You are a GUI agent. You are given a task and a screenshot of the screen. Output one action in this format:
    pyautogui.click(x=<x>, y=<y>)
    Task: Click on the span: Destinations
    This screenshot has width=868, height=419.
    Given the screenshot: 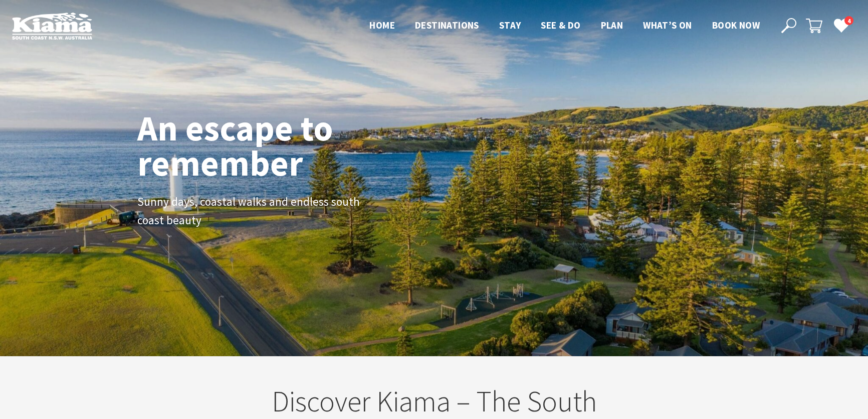 What is the action you would take?
    pyautogui.click(x=447, y=25)
    